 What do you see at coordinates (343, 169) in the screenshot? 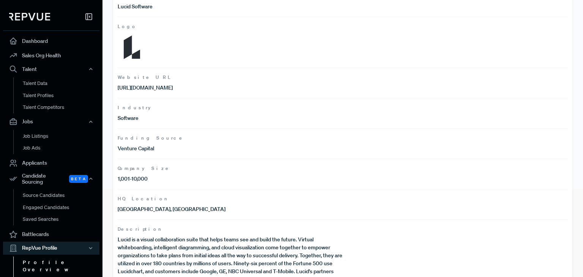
I see `span: Company Size` at bounding box center [343, 169].